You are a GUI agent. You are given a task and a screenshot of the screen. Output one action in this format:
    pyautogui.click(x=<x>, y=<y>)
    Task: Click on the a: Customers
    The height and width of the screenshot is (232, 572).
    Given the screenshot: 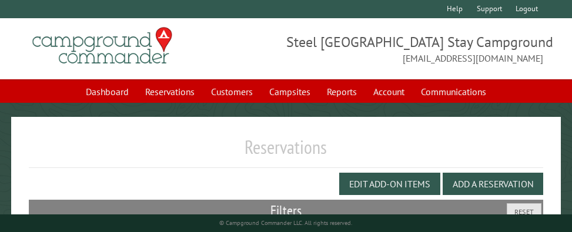 What is the action you would take?
    pyautogui.click(x=232, y=92)
    